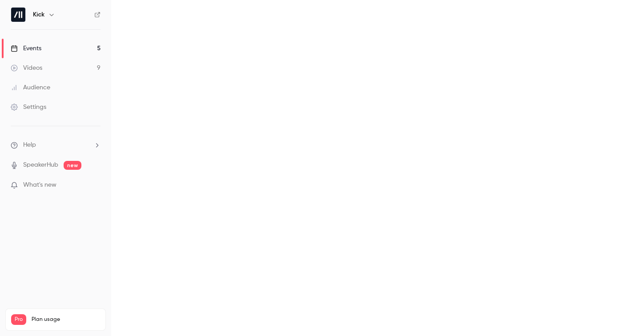 The image size is (644, 336). What do you see at coordinates (19, 319) in the screenshot?
I see `span: Pro` at bounding box center [19, 319].